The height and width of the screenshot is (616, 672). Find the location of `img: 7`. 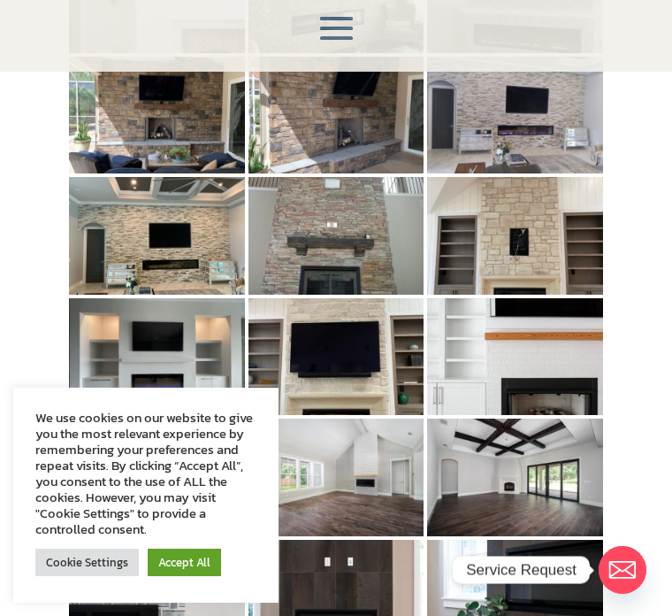

img: 7 is located at coordinates (157, 115).